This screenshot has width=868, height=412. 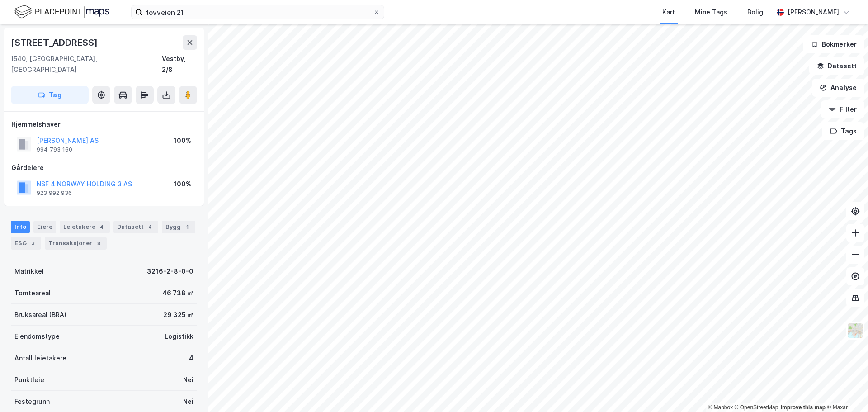 What do you see at coordinates (40, 315) in the screenshot?
I see `div: Bruksareal (BRA)` at bounding box center [40, 315].